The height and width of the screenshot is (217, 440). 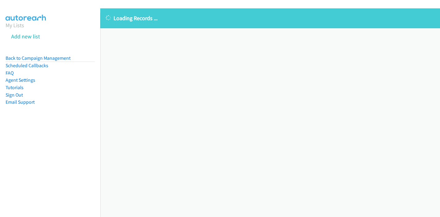 I want to click on a: Email Support, so click(x=20, y=102).